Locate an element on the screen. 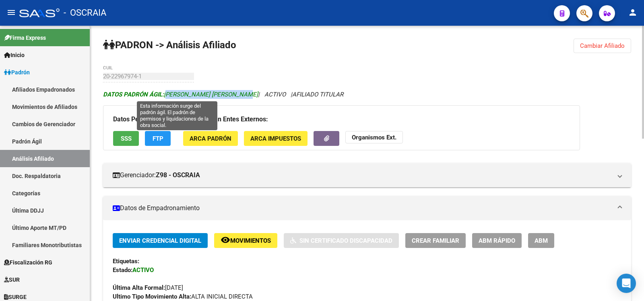 Image resolution: width=644 pixels, height=301 pixels. span: ABM is located at coordinates (541, 241).